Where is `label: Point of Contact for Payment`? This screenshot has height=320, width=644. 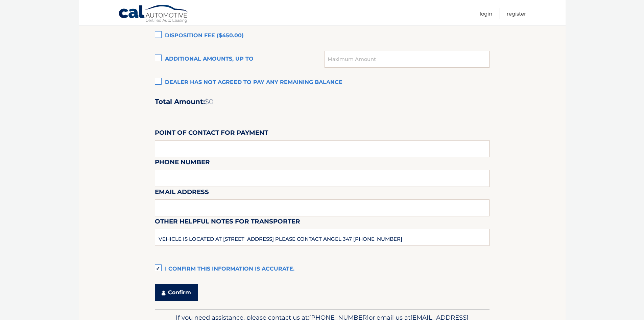
label: Point of Contact for Payment is located at coordinates (211, 134).